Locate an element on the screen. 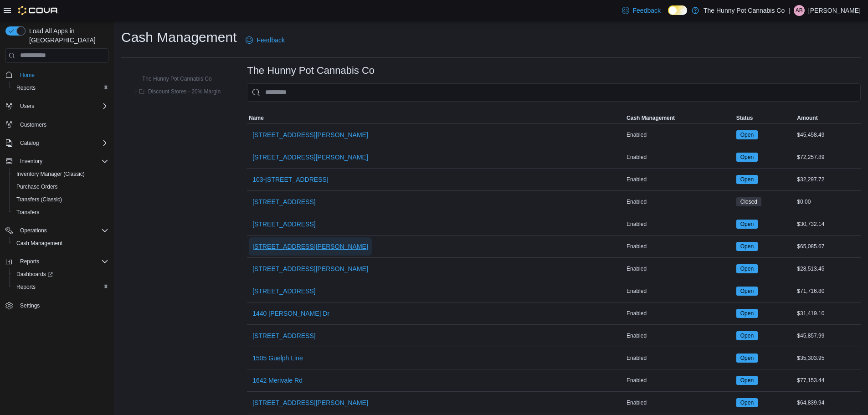 The image size is (868, 415). span: Closed is located at coordinates (748, 202).